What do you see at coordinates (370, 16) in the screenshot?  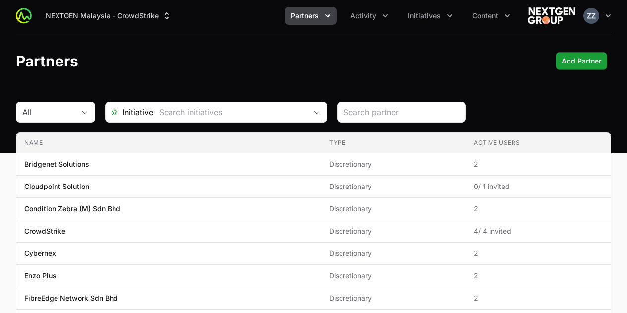 I see `button: Activity` at bounding box center [370, 16].